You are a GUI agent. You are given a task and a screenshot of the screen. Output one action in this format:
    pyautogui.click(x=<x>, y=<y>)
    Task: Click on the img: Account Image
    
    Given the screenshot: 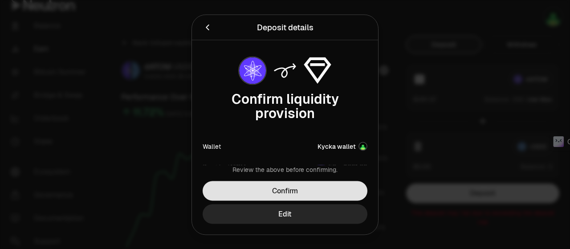 What is the action you would take?
    pyautogui.click(x=363, y=146)
    